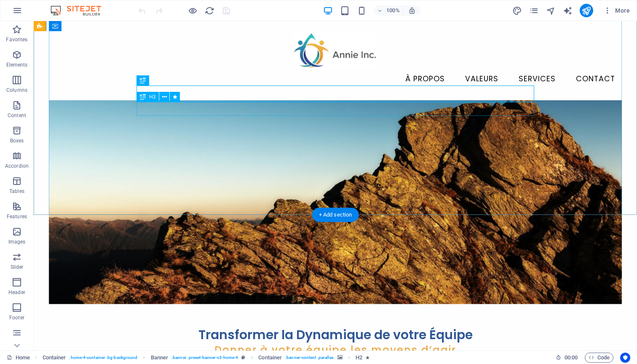  Describe the element at coordinates (517, 10) in the screenshot. I see `i: Design (Ctrl+Alt+Y)` at that location.